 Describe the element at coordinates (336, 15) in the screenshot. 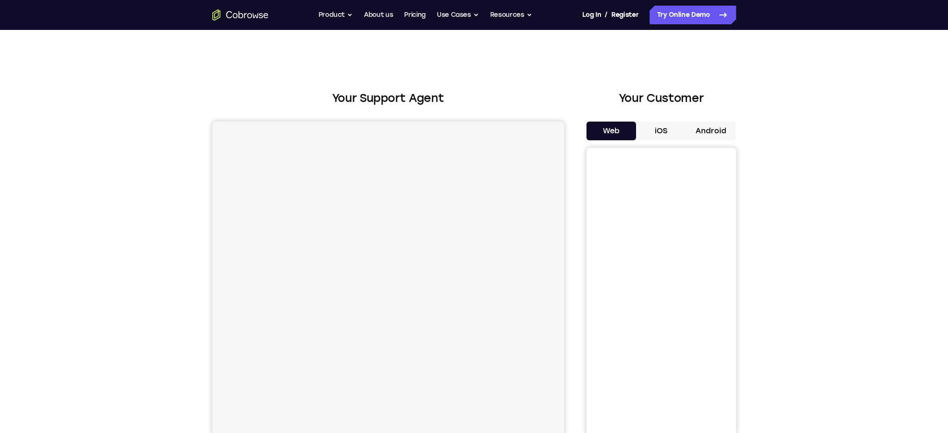

I see `button: Product` at that location.